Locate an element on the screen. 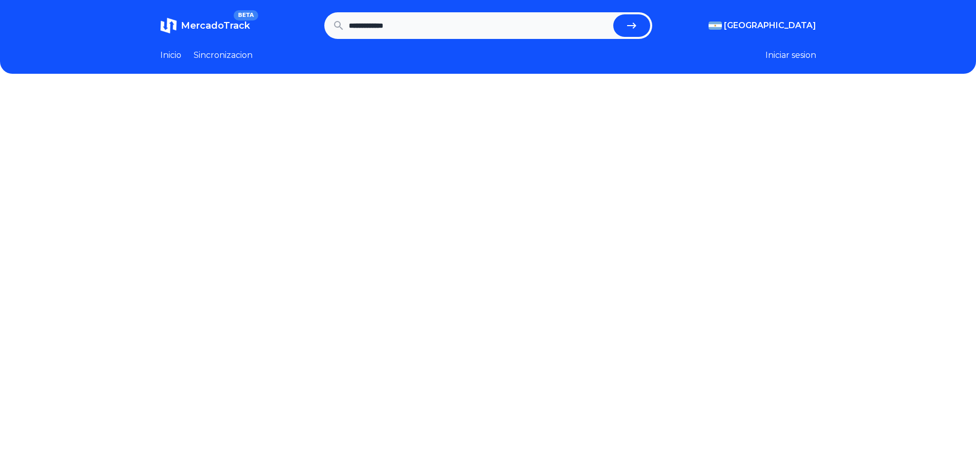  button: Iniciar sesion is located at coordinates (791, 55).